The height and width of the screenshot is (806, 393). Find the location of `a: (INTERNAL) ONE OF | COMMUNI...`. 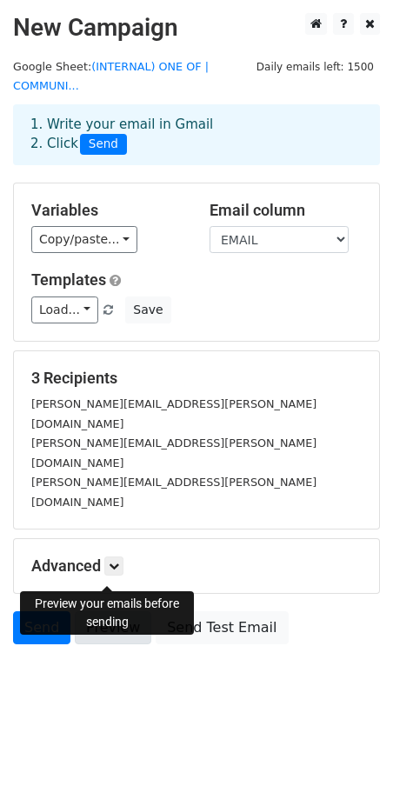

a: (INTERNAL) ONE OF | COMMUNI... is located at coordinates (110, 77).